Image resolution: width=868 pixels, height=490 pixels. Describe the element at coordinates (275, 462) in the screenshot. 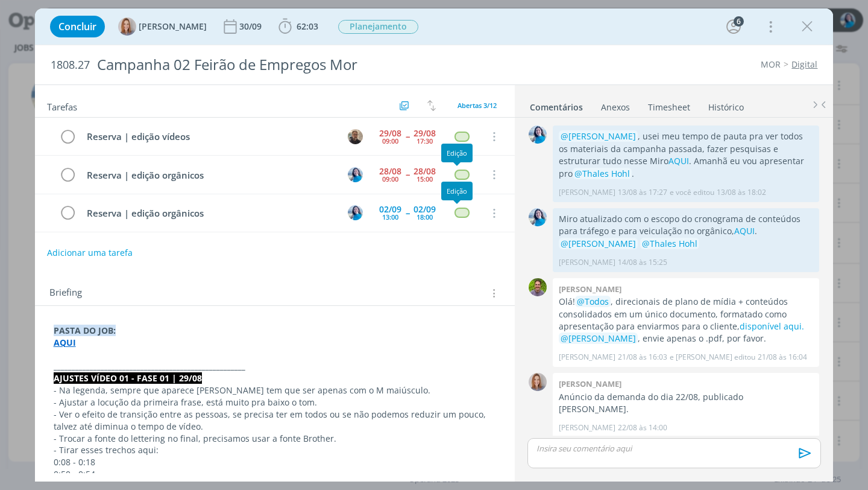

I see `p: 0:08 - 0:18` at that location.